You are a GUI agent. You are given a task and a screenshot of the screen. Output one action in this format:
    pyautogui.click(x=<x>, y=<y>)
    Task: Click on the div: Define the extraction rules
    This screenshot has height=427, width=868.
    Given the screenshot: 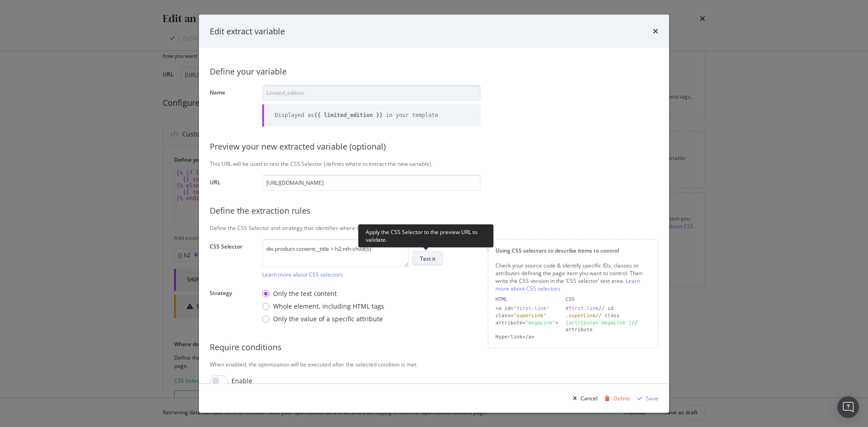 What is the action you would take?
    pyautogui.click(x=434, y=210)
    